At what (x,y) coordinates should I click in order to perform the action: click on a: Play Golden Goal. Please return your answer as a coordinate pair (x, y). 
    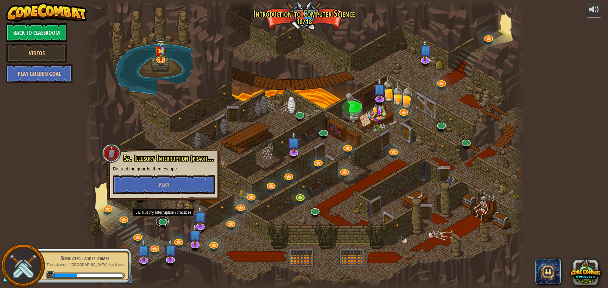
    Looking at the image, I should click on (39, 74).